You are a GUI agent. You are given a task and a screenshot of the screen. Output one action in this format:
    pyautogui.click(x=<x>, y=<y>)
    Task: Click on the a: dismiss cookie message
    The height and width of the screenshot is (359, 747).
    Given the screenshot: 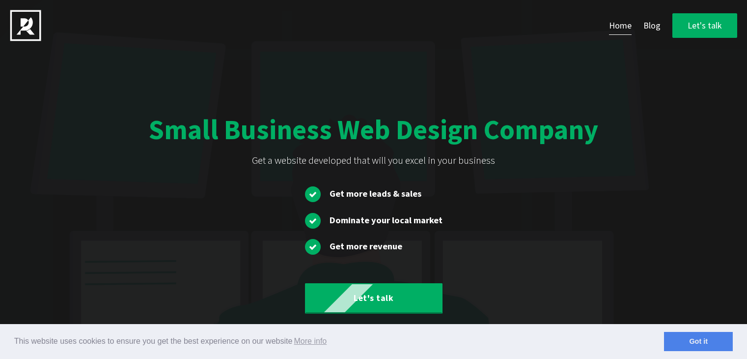 What is the action you would take?
    pyautogui.click(x=698, y=341)
    